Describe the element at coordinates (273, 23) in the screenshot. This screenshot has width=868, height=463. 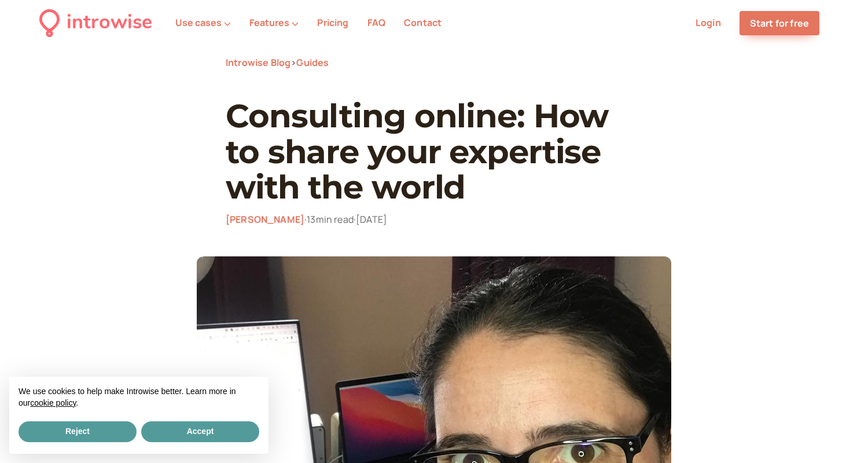
I see `button: Features` at that location.